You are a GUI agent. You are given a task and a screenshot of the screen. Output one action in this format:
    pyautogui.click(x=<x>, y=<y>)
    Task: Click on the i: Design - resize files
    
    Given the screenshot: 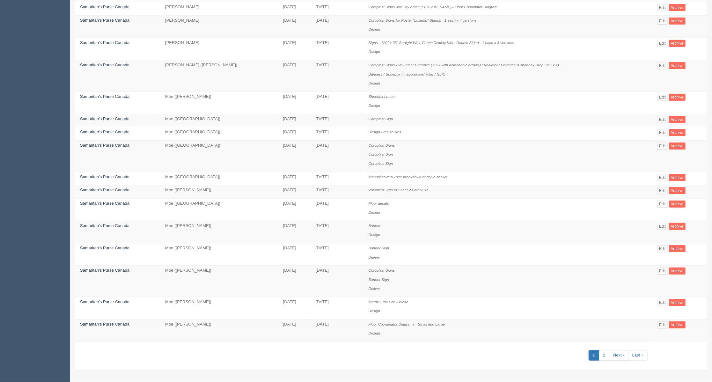 What is the action you would take?
    pyautogui.click(x=385, y=132)
    